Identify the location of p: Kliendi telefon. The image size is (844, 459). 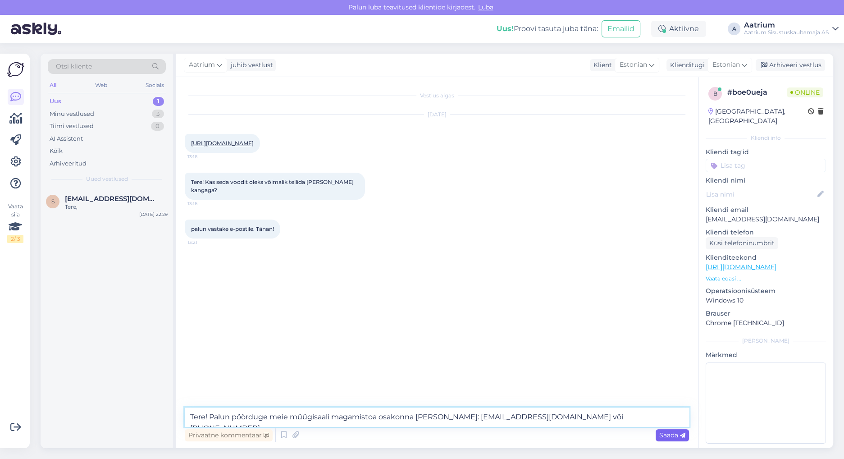
(766, 232).